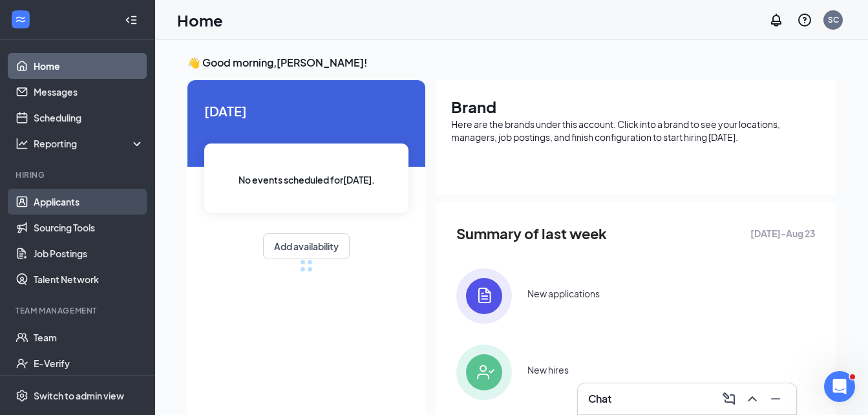  I want to click on svg: Settings, so click(22, 396).